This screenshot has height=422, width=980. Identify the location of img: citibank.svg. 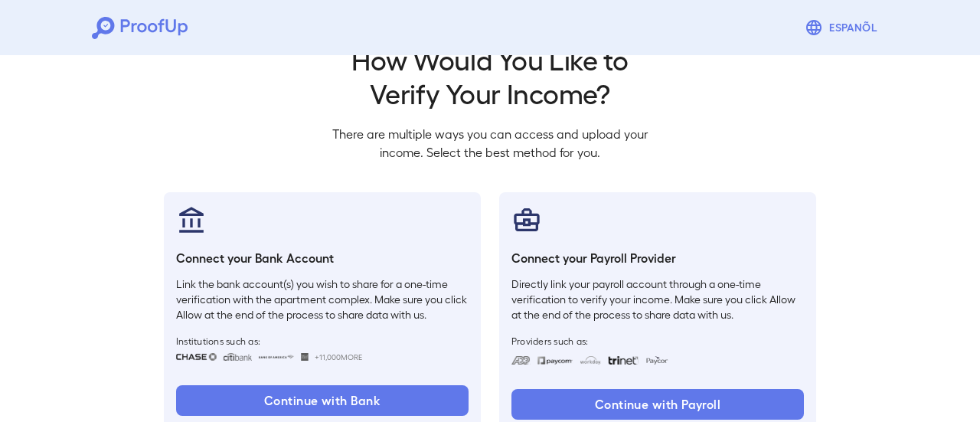
(237, 356).